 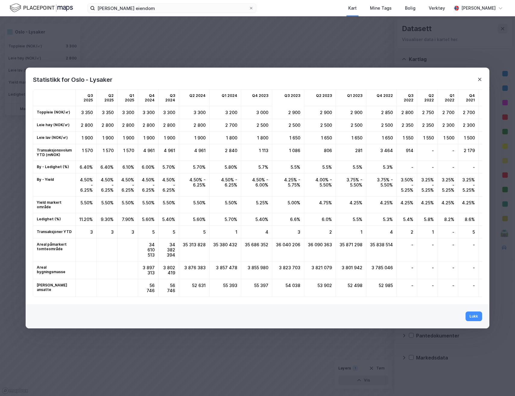 What do you see at coordinates (107, 112) in the screenshot?
I see `div: 3 350` at bounding box center [107, 112].